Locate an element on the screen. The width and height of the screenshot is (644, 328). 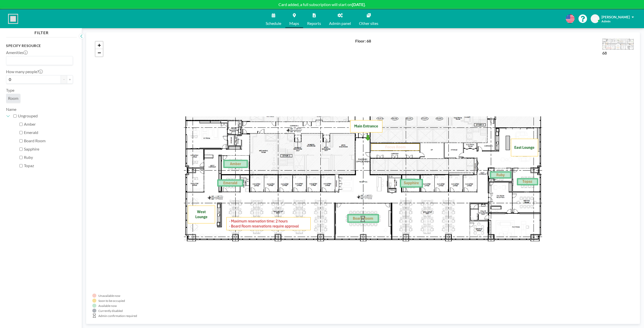
img: organization-logo is located at coordinates (13, 19).